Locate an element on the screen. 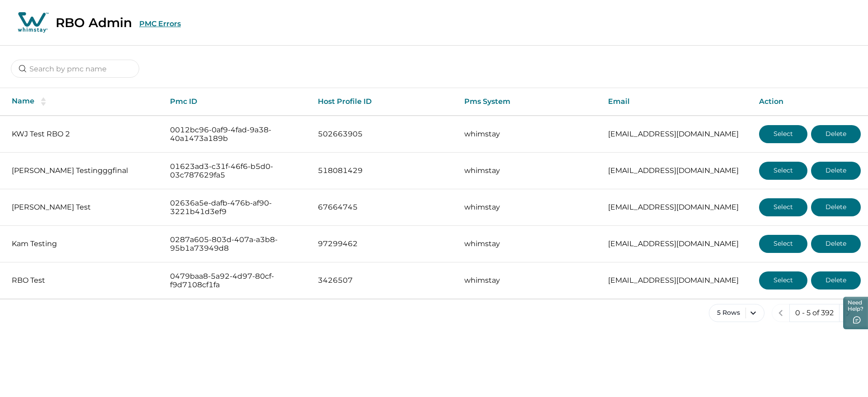  button: sorting is located at coordinates (44, 102).